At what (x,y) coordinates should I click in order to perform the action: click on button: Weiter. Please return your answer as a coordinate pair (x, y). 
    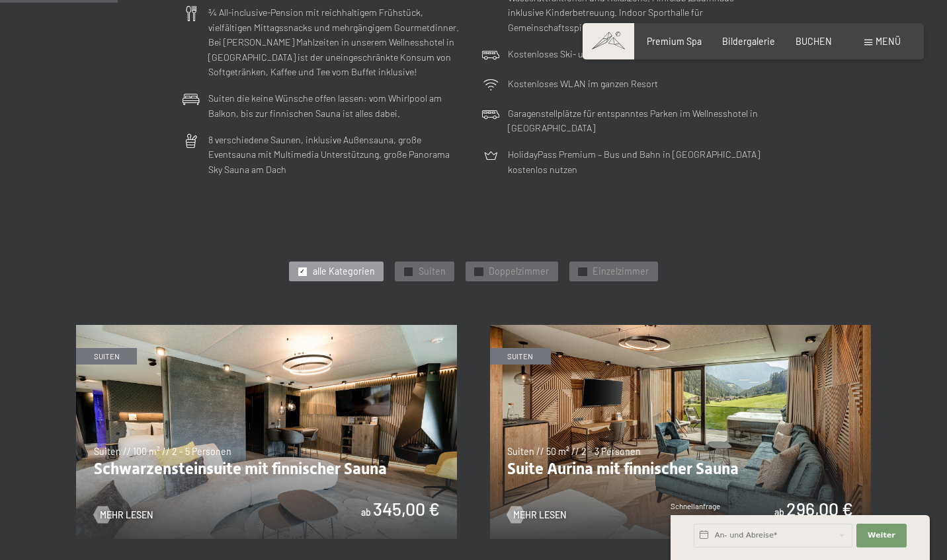
    Looking at the image, I should click on (881, 535).